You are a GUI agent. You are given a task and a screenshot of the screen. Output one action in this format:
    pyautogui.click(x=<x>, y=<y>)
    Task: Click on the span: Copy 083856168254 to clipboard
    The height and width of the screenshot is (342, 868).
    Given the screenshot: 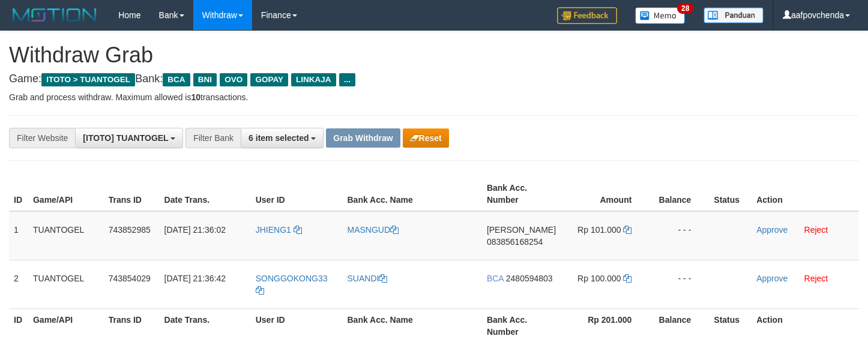 What is the action you would take?
    pyautogui.click(x=514, y=241)
    